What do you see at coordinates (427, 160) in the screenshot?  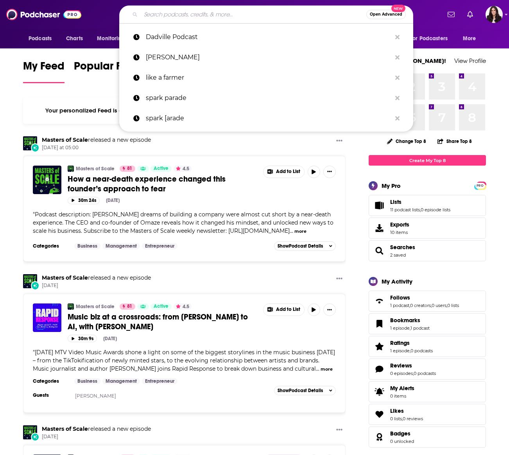 I see `a: Create My Top 8` at bounding box center [427, 160].